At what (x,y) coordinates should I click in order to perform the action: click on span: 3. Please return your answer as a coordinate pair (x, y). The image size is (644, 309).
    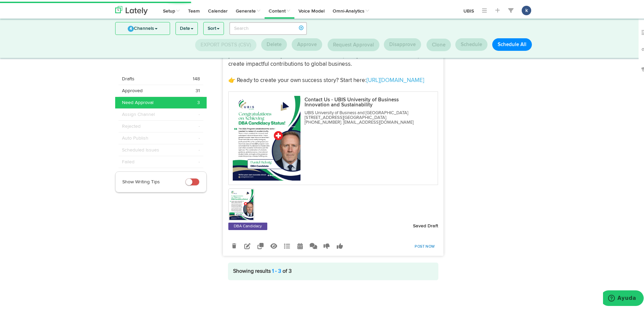
    Looking at the image, I should click on (198, 101).